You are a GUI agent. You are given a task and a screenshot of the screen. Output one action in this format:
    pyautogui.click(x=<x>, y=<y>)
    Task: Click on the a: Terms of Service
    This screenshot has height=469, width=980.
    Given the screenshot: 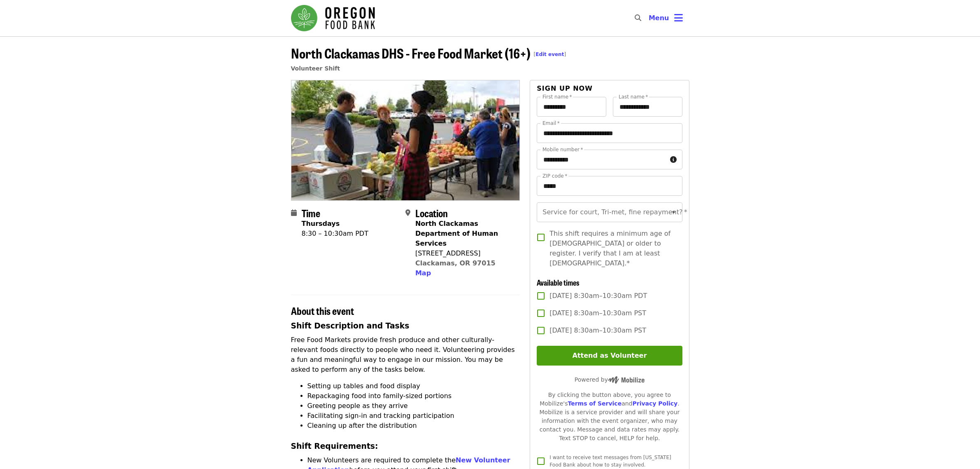 What is the action you would take?
    pyautogui.click(x=594, y=403)
    